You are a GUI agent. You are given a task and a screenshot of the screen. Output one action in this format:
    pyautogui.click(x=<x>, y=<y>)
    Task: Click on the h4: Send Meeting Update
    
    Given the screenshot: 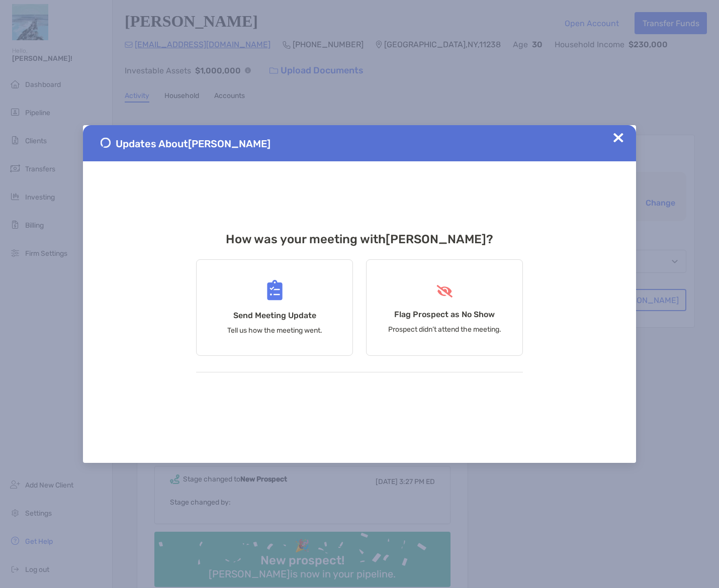 What is the action you would take?
    pyautogui.click(x=274, y=315)
    